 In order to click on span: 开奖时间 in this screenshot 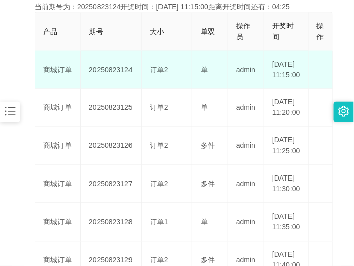, I will do `click(283, 31)`.